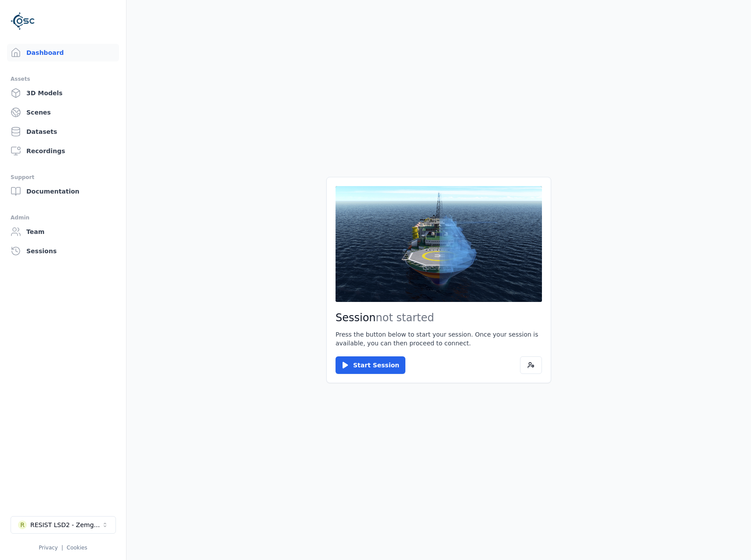  I want to click on div: Support, so click(63, 177).